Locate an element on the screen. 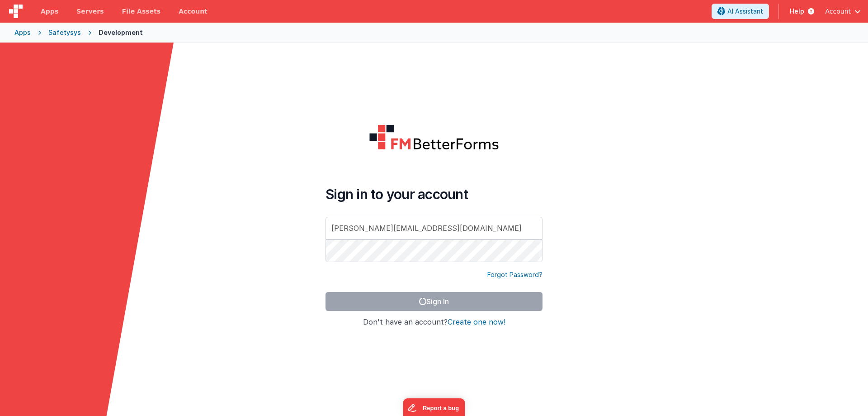 The image size is (868, 416). span: AI Assistant is located at coordinates (745, 11).